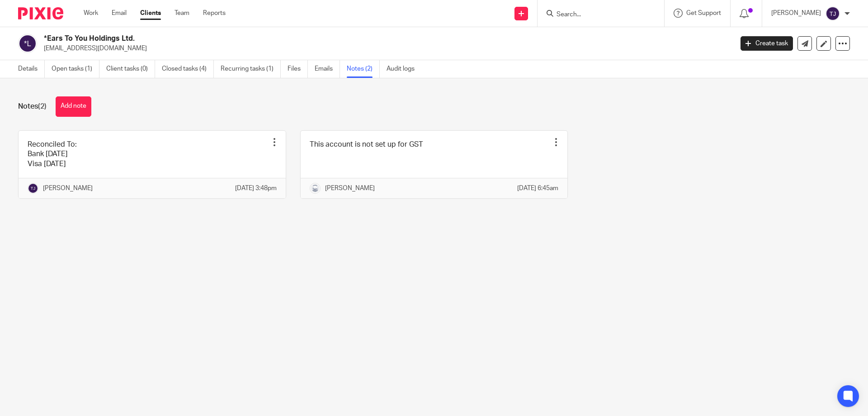 This screenshot has width=868, height=416. I want to click on a: Team, so click(182, 13).